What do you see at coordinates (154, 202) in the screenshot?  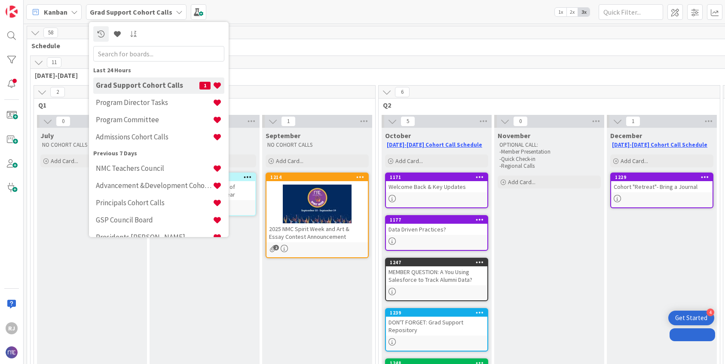 I see `h4: Principals Cohort Calls` at bounding box center [154, 202].